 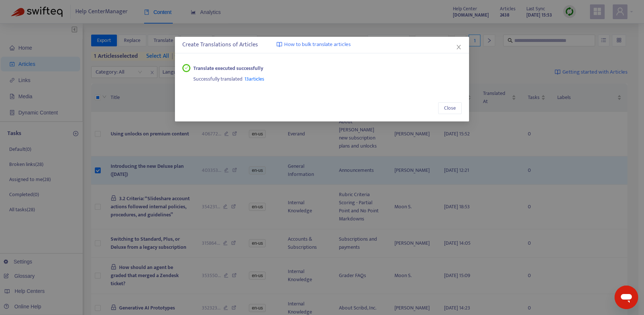 I want to click on strong: Translate executed successfully, so click(x=228, y=69).